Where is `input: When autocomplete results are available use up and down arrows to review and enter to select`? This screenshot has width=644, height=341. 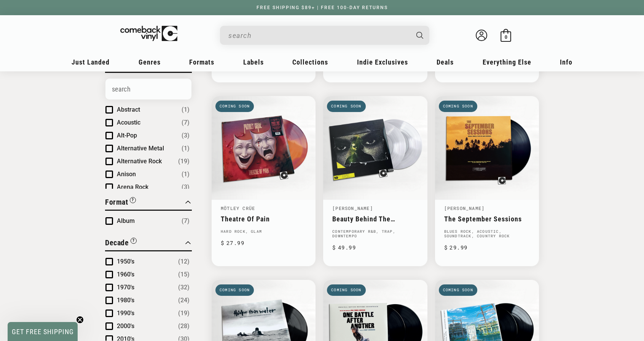
input: When autocomplete results are available use up and down arrows to review and enter to select is located at coordinates (318, 35).